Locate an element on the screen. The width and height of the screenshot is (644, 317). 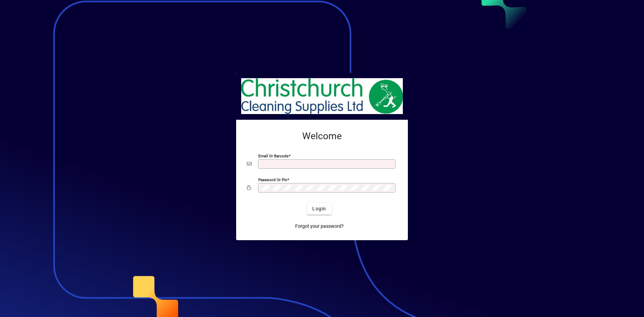
mat-label: Password or Pin is located at coordinates (273, 180).